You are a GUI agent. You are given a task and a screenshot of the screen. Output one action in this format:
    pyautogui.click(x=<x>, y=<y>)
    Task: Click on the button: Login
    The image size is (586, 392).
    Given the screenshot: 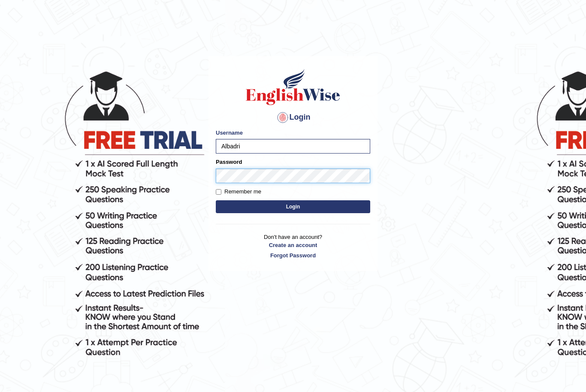 What is the action you would take?
    pyautogui.click(x=293, y=207)
    